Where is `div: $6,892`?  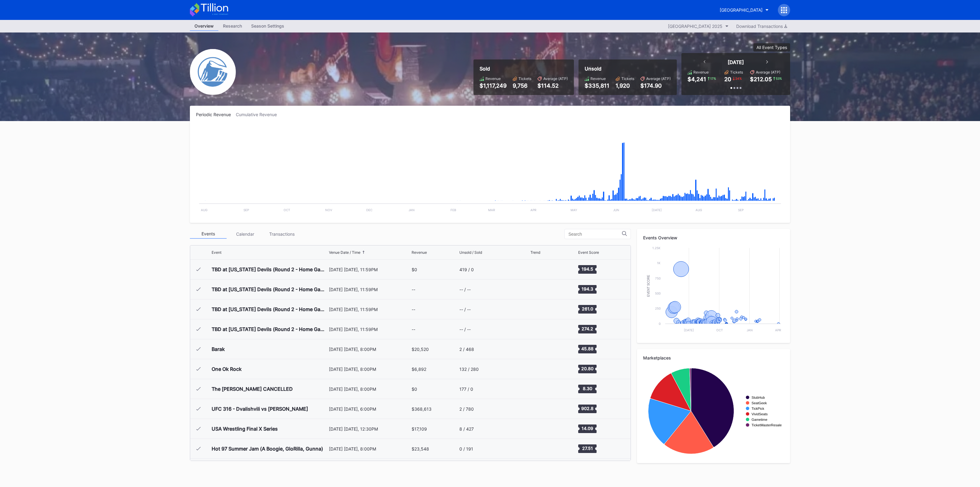
div: $6,892 is located at coordinates (419, 369).